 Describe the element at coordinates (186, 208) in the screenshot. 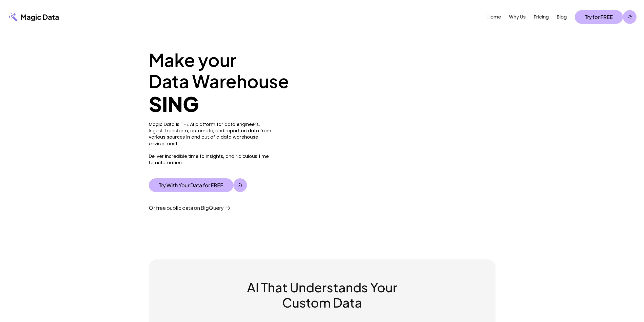

I see `p: Or free public data on BigQuery` at that location.